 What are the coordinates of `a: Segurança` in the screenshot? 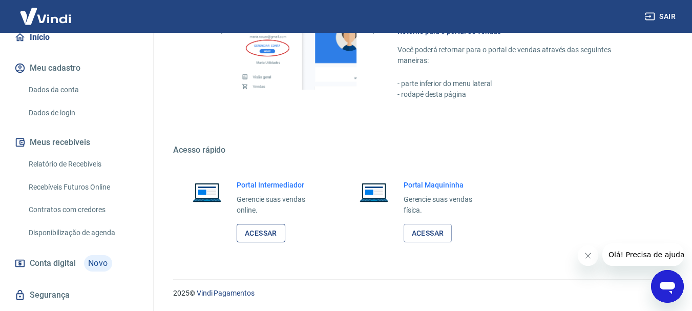 It's located at (76, 295).